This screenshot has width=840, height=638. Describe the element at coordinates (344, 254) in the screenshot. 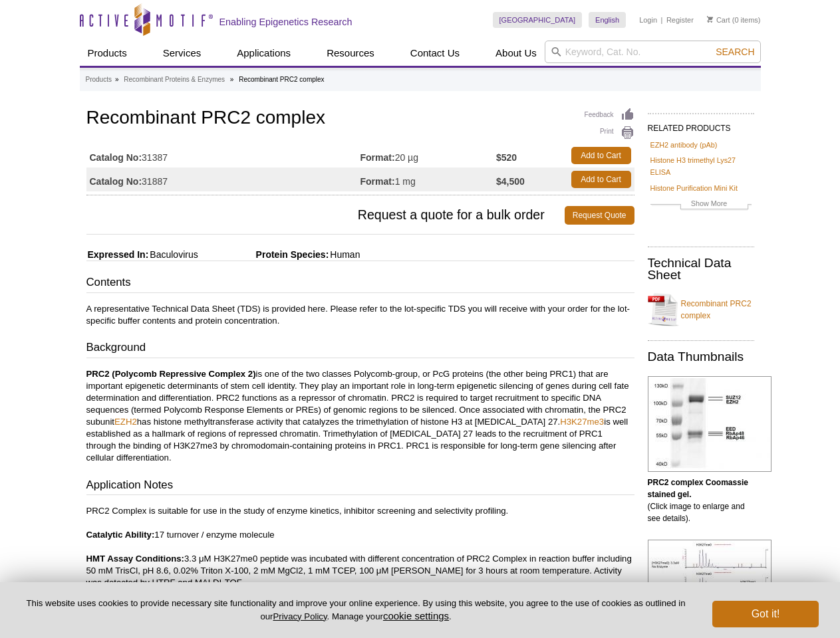

I see `span: Human` at that location.